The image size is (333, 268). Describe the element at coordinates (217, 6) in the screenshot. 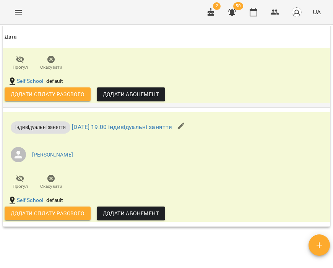

I see `span: 2` at that location.